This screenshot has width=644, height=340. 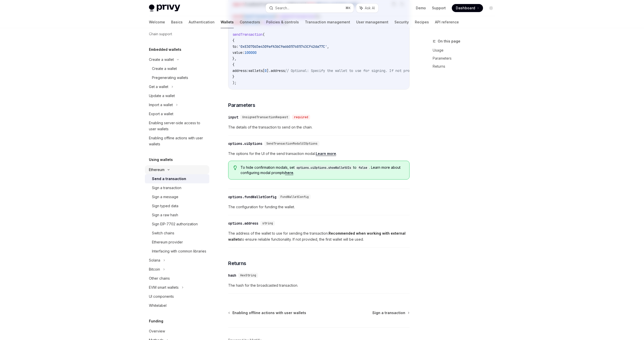 What do you see at coordinates (449, 41) in the screenshot?
I see `span: On this page` at bounding box center [449, 41].